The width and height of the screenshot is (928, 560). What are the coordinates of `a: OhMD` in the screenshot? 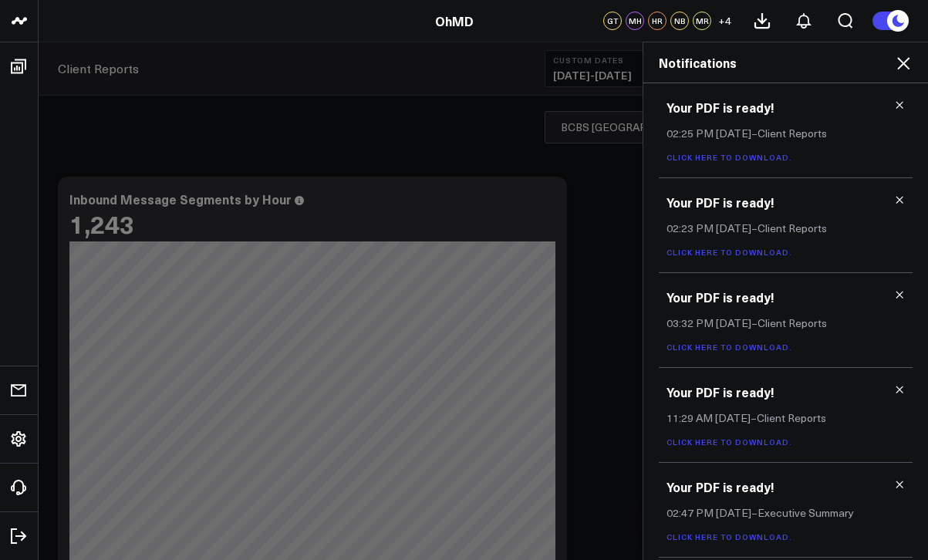 It's located at (455, 21).